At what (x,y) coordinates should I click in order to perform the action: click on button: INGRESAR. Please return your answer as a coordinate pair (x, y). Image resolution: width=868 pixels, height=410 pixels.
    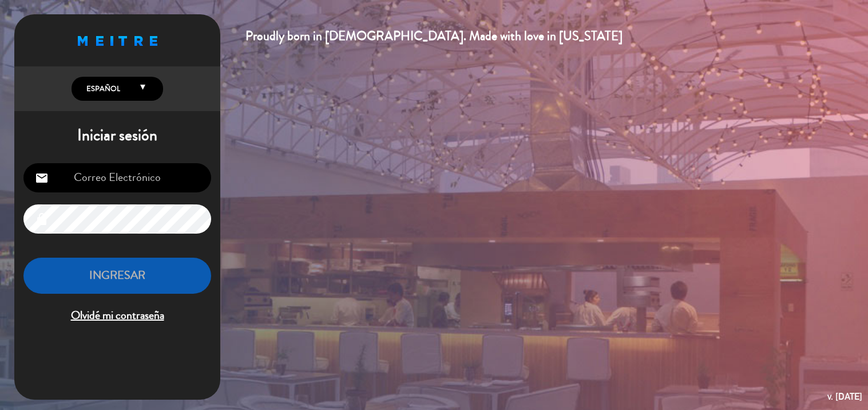
    Looking at the image, I should click on (118, 276).